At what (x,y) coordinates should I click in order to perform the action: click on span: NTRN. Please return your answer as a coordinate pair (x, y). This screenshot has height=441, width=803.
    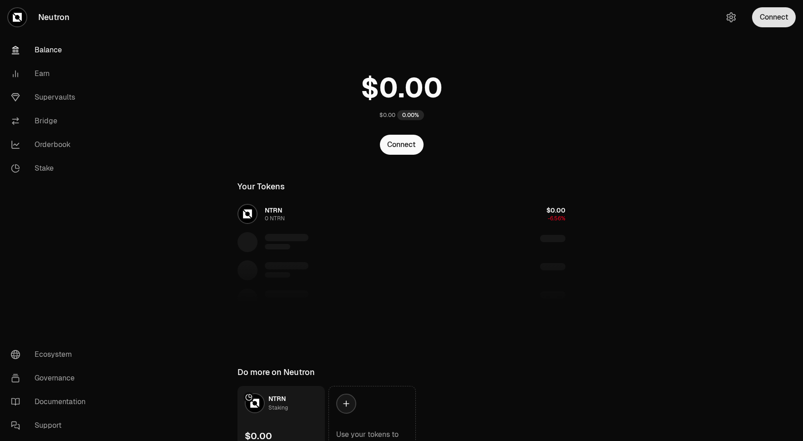
    Looking at the image, I should click on (277, 399).